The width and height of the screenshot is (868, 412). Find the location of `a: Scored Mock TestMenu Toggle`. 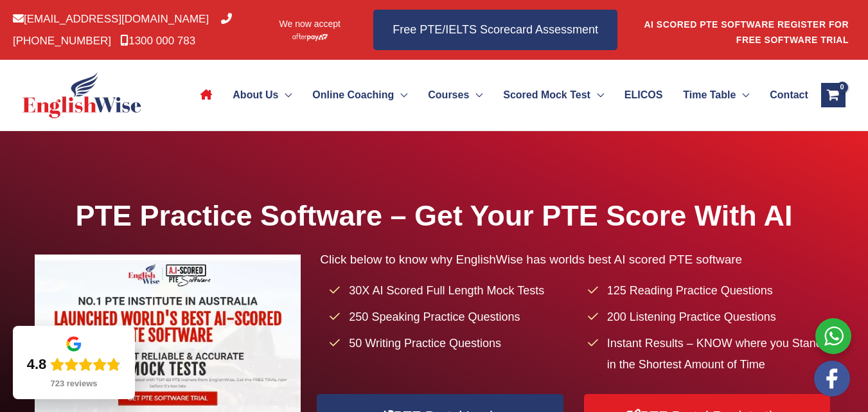

a: Scored Mock TestMenu Toggle is located at coordinates (553, 95).